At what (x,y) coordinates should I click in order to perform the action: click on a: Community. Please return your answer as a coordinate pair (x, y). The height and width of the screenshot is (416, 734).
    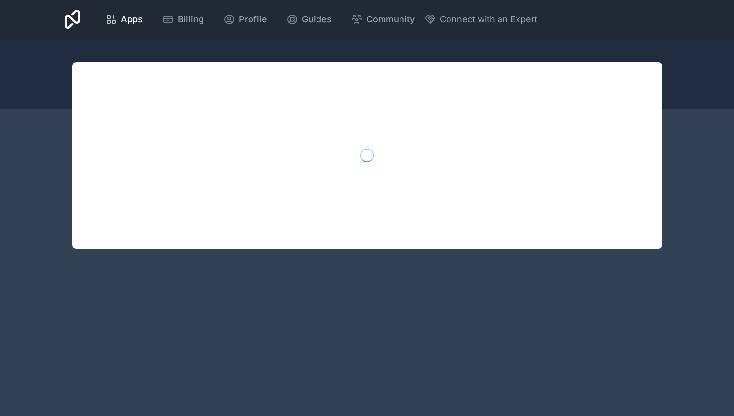
    Looking at the image, I should click on (382, 19).